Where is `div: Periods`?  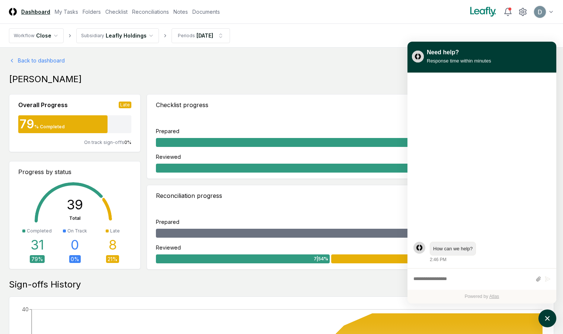 div: Periods is located at coordinates (186, 36).